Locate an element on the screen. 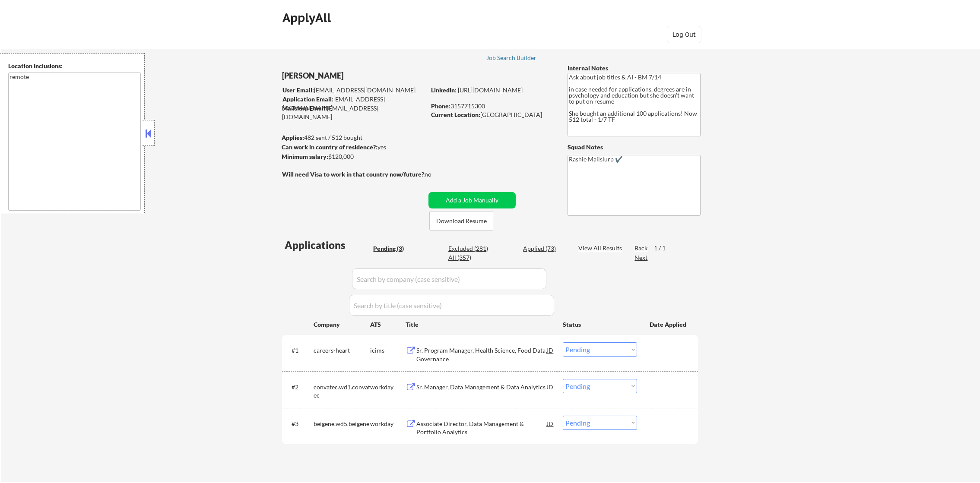  strong: User Email: is located at coordinates (298, 90).